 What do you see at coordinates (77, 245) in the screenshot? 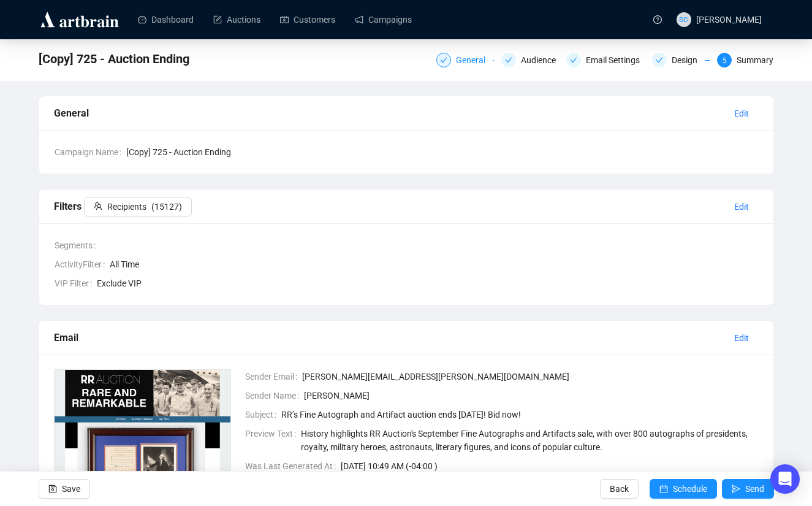
I see `span: Segments` at bounding box center [77, 245].